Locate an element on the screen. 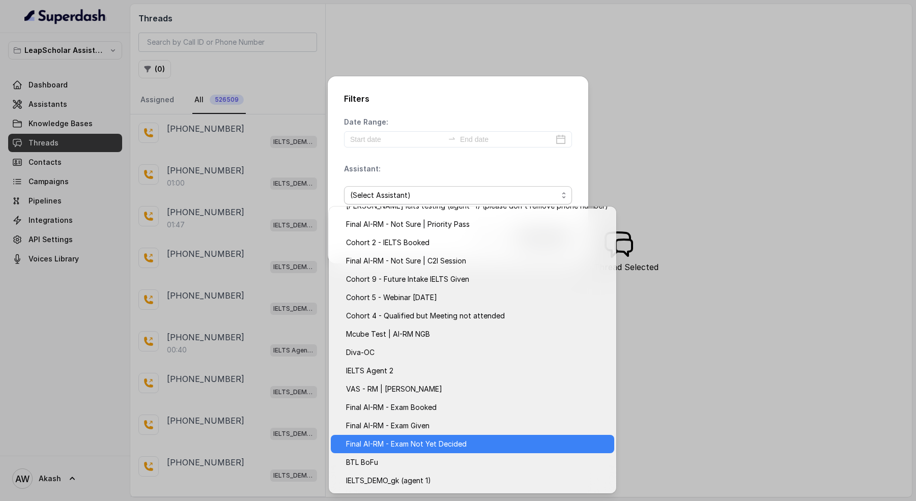 This screenshot has width=916, height=501. span: Diva-OC is located at coordinates (477, 353).